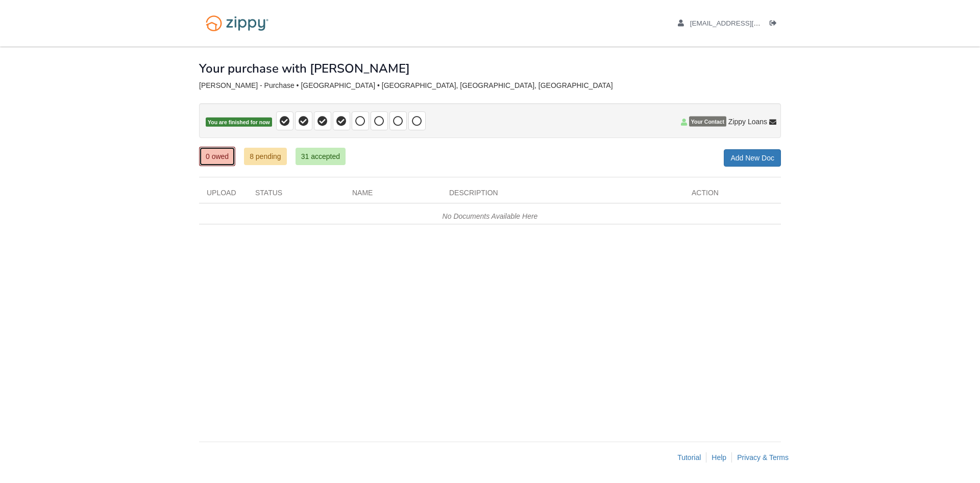 The height and width of the screenshot is (483, 980). Describe the element at coordinates (776, 24) in the screenshot. I see `a: Log out` at that location.